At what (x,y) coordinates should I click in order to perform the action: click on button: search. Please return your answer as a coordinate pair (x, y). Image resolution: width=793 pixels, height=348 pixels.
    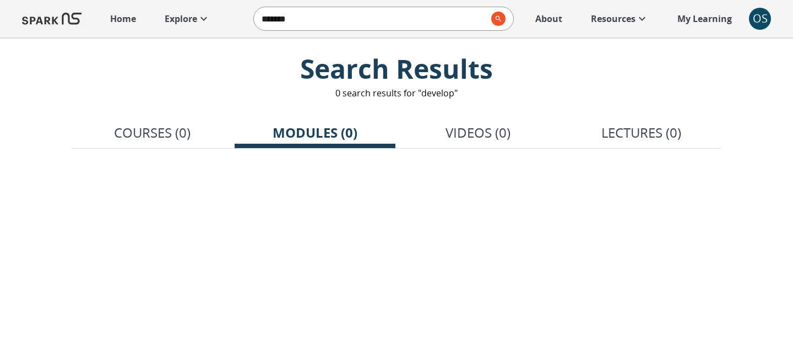
    Looking at the image, I should click on (496, 19).